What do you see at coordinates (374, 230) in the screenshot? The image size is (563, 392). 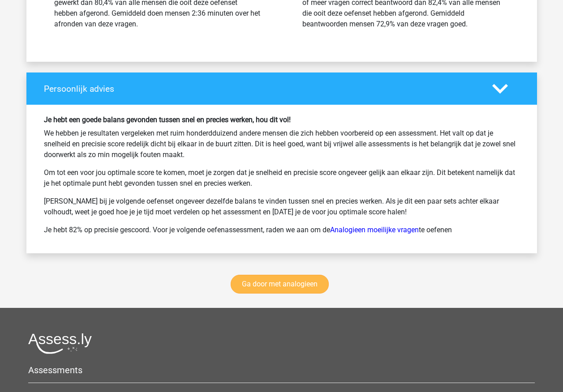 I see `a: Analogieen moeilijke vragen` at bounding box center [374, 230].